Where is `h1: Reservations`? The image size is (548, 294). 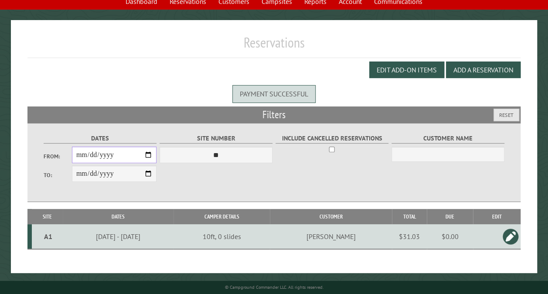 h1: Reservations is located at coordinates (274, 46).